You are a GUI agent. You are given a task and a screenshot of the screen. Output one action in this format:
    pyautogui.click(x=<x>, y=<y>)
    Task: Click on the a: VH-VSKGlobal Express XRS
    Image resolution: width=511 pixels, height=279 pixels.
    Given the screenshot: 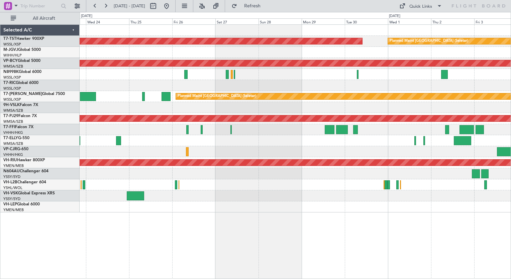 What is the action you would take?
    pyautogui.click(x=29, y=193)
    